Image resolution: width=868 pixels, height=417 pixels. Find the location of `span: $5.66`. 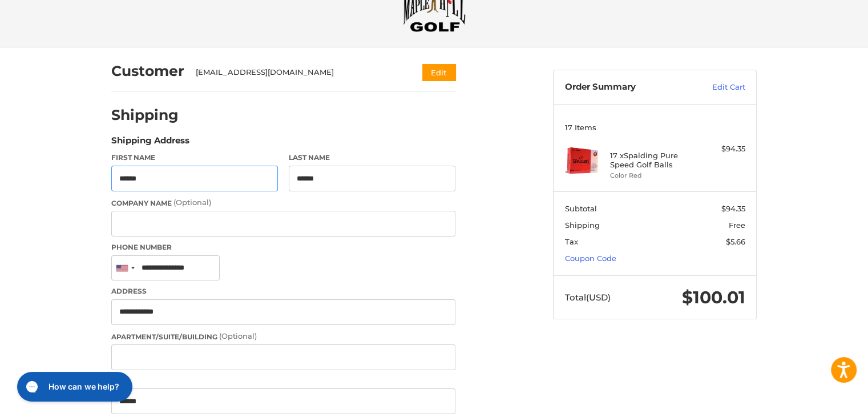

span: $5.66 is located at coordinates (735, 241).